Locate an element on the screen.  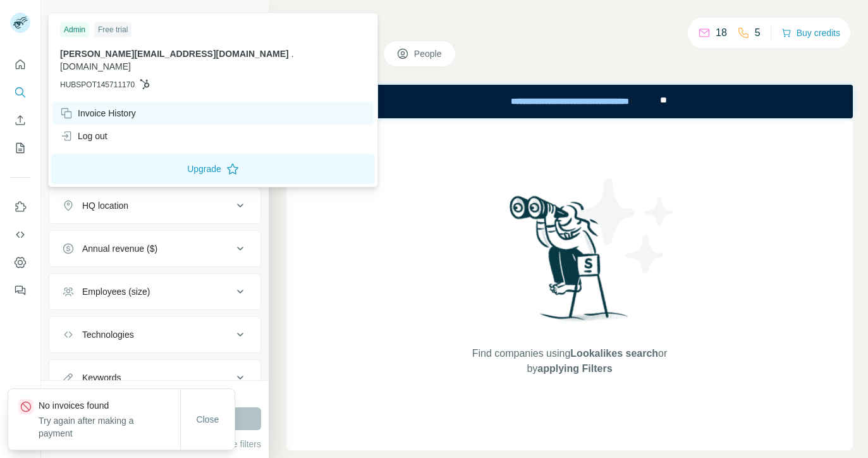
button: Hide is located at coordinates (244, 17).